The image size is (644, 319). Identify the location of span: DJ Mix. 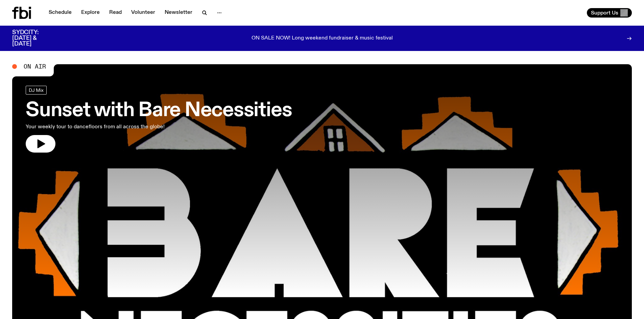
(36, 90).